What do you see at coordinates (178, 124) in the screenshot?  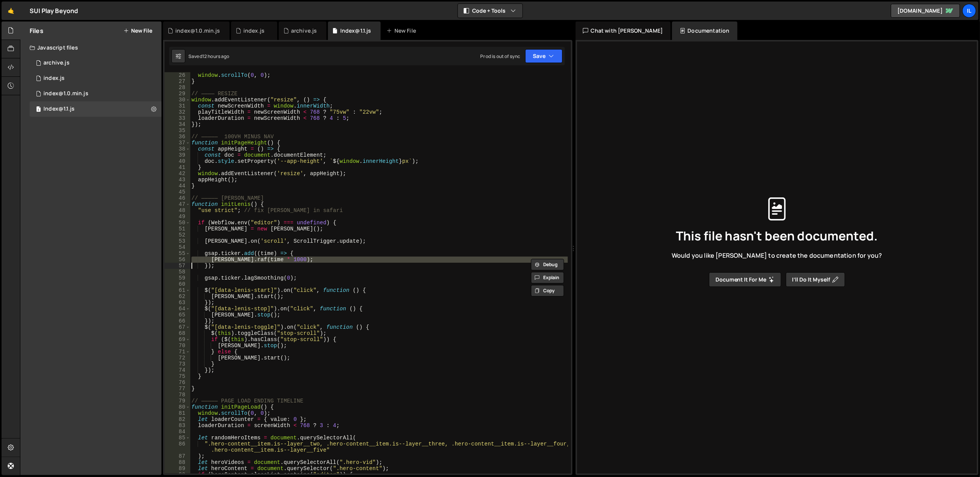 I see `div: 34` at bounding box center [178, 124].